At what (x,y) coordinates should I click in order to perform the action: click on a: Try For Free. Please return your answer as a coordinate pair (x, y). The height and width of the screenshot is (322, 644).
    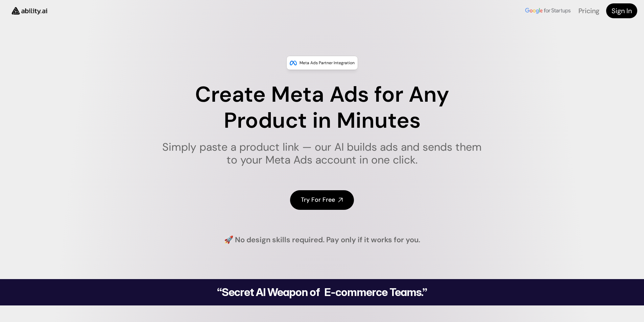
    Looking at the image, I should click on (322, 200).